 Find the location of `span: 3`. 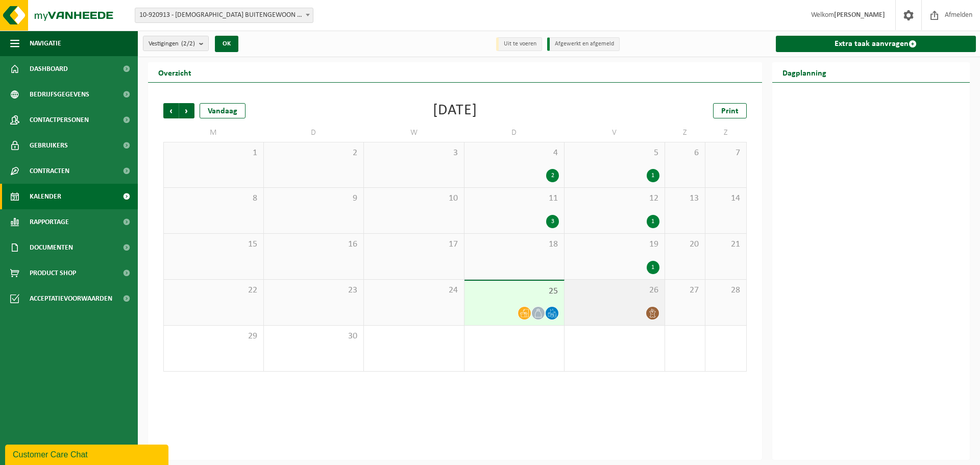

span: 3 is located at coordinates (414, 153).